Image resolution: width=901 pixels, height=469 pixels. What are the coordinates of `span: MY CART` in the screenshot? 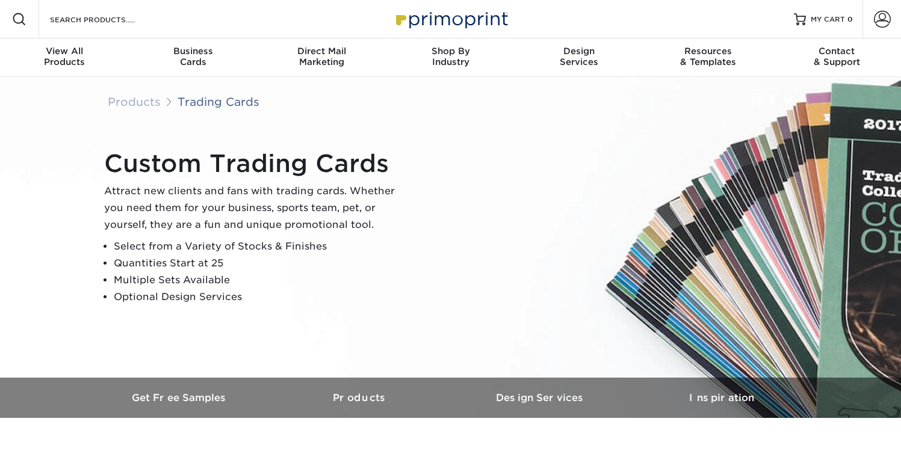 It's located at (828, 19).